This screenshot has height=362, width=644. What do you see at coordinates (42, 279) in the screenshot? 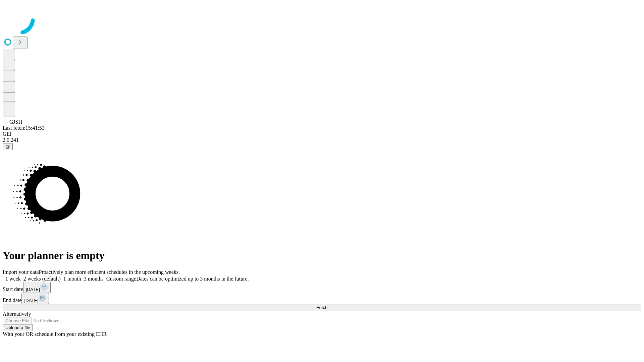
I see `span: 2 weeks (default)` at bounding box center [42, 279].